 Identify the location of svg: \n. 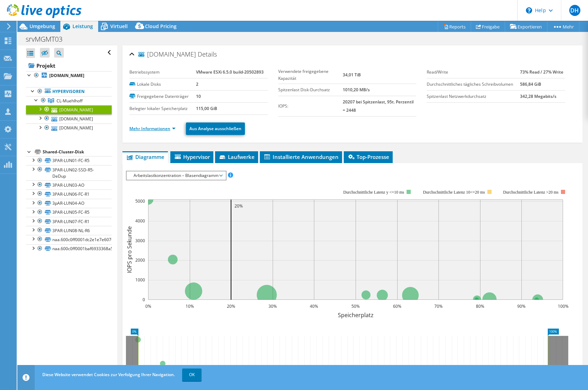
(529, 10).